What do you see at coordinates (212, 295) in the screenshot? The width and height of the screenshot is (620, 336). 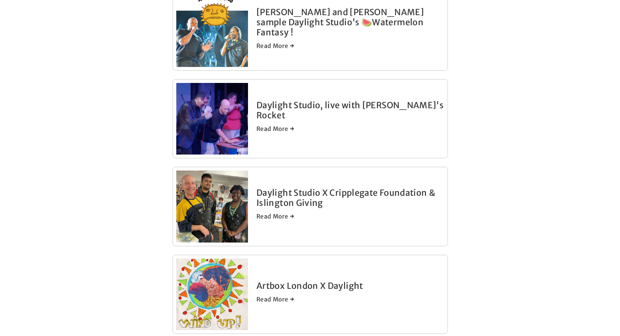 I see `img: 14.png` at bounding box center [212, 295].